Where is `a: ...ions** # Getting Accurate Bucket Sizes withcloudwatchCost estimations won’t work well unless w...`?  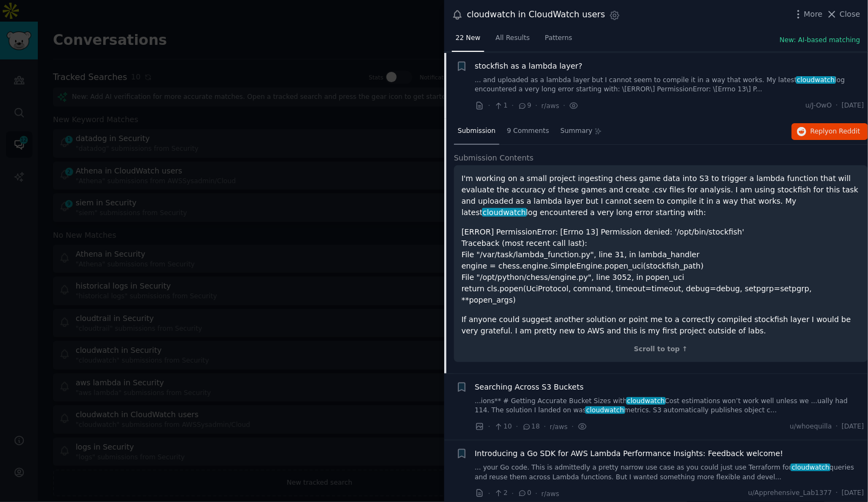
a: ...ions** # Getting Accurate Bucket Sizes withcloudwatchCost estimations won’t work well unless w... is located at coordinates (669, 406).